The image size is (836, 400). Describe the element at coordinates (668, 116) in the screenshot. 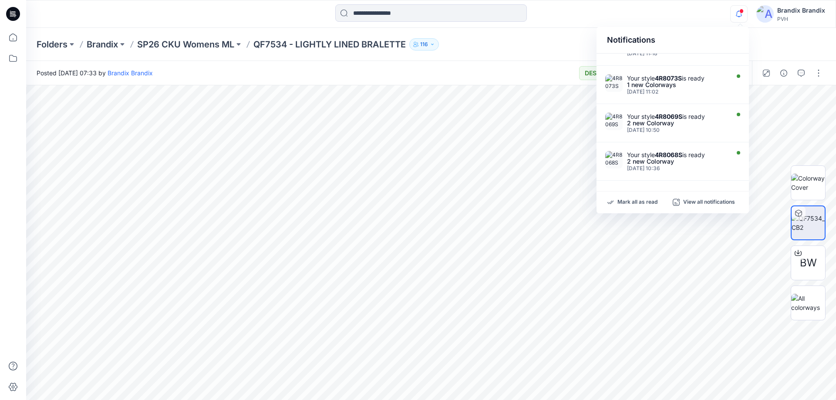

I see `strong: 4R8069S` at that location.